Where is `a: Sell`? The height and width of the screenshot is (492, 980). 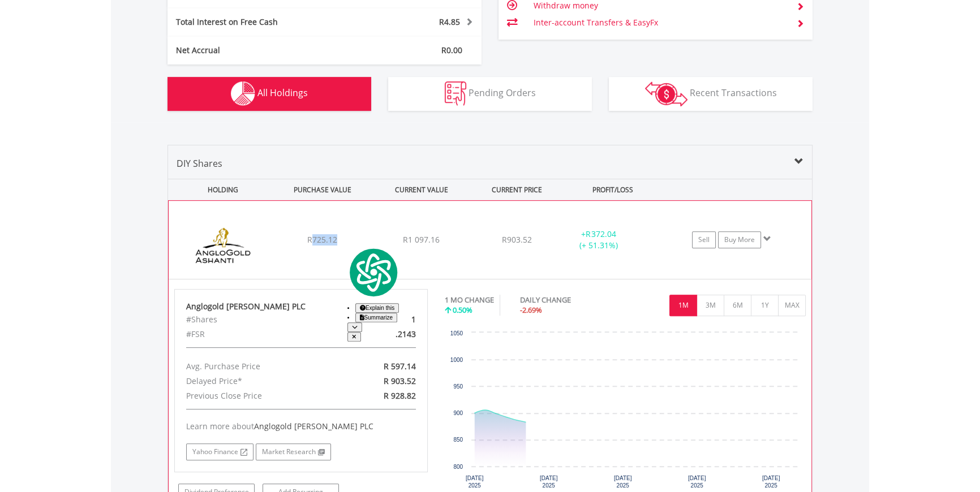
a: Sell is located at coordinates (704, 240).